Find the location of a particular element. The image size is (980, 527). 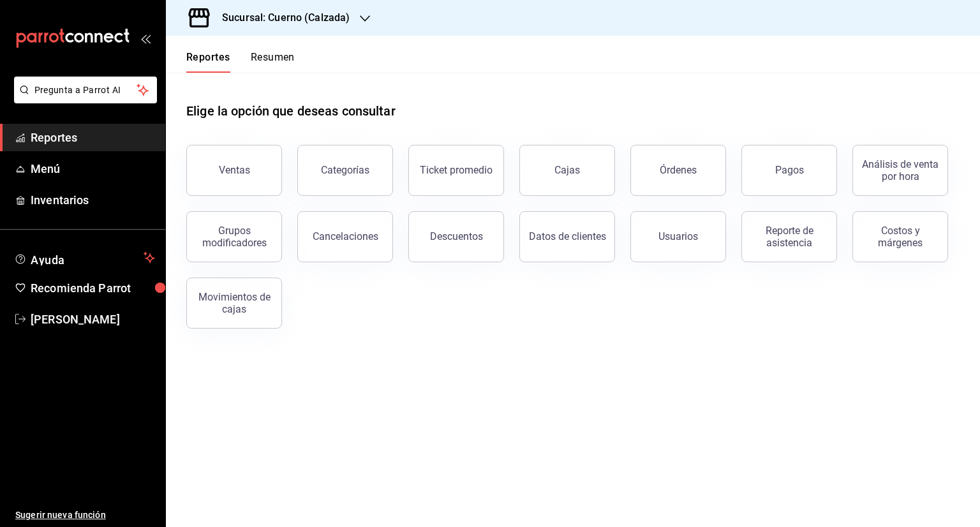

button: Datos de clientes is located at coordinates (568, 237).